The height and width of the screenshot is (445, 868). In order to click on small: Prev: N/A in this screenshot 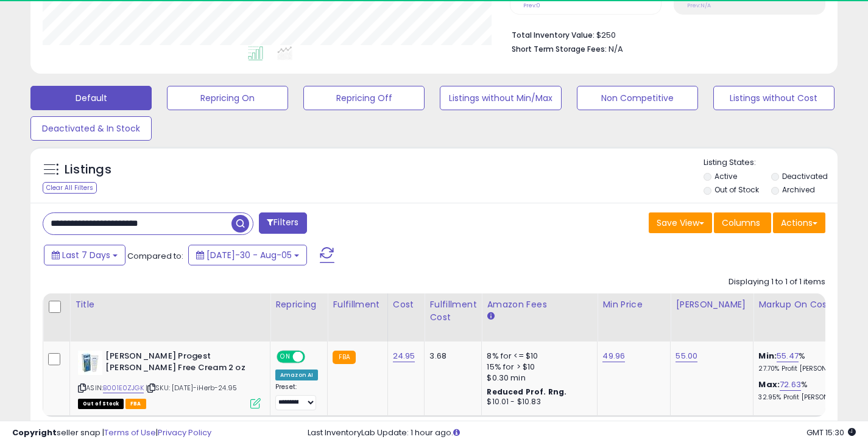, I will do `click(699, 6)`.